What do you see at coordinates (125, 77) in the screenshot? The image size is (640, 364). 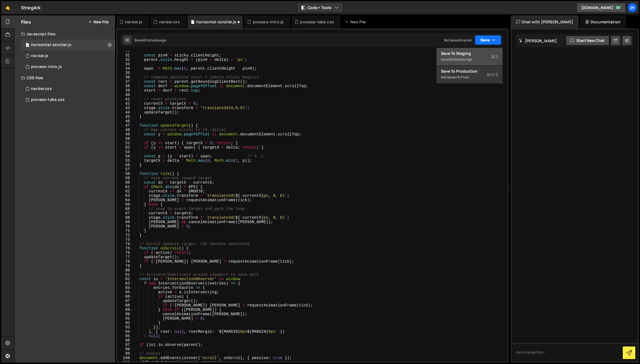 I see `div: 36` at bounding box center [125, 77].